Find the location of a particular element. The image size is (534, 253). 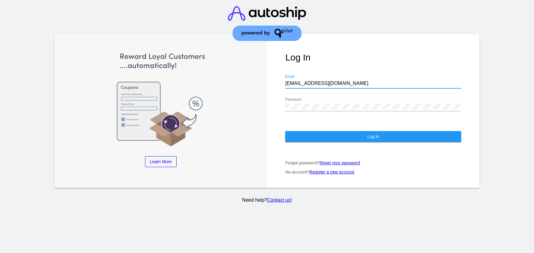

span: Log In is located at coordinates (373, 137).